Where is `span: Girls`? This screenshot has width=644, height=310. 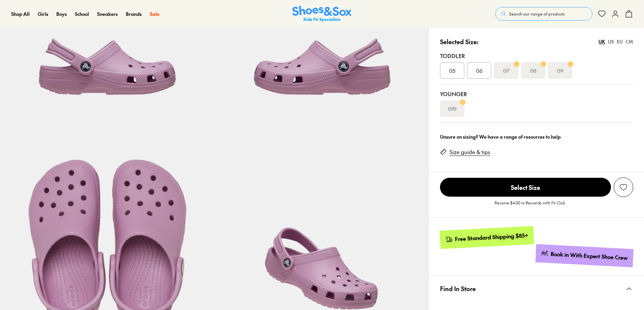
span: Girls is located at coordinates (43, 14).